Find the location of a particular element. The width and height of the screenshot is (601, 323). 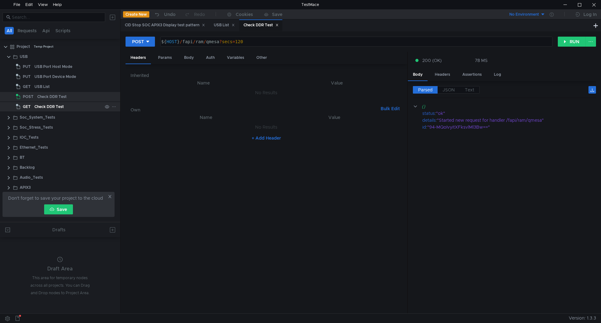

div: 78 MS is located at coordinates (481, 60).